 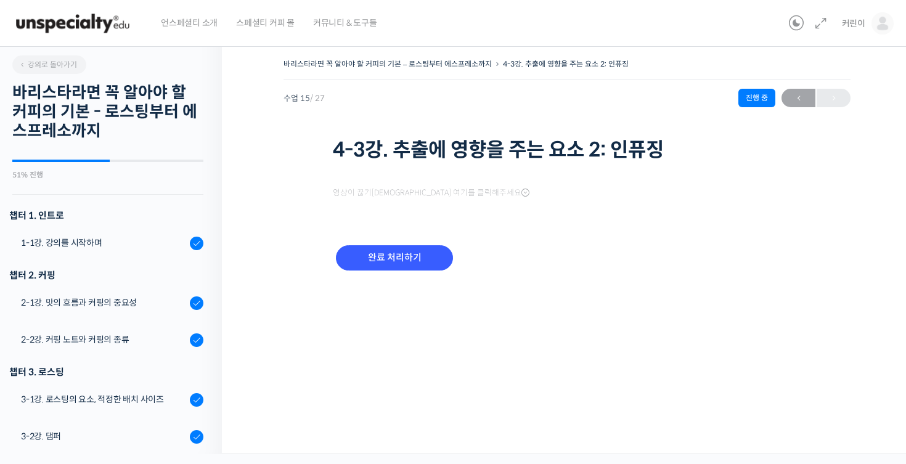 What do you see at coordinates (388, 63) in the screenshot?
I see `a: 바리스타라면 꼭 알아야 할 커피의 기본 – 로스팅부터 에스프레소까지` at bounding box center [388, 63].